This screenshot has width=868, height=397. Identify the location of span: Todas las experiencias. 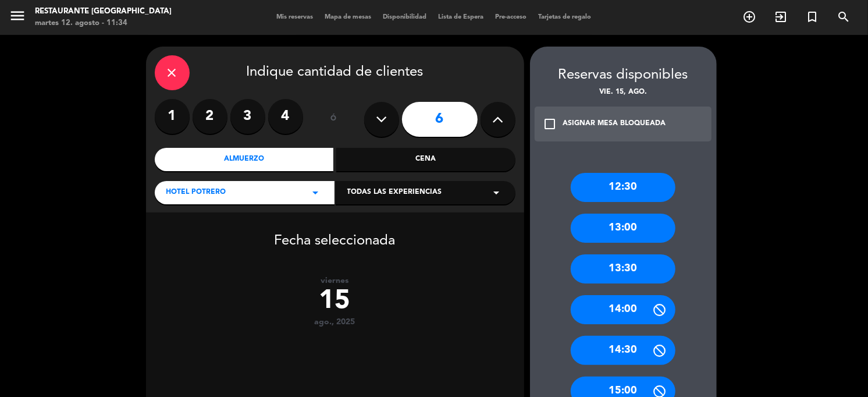
(394, 192).